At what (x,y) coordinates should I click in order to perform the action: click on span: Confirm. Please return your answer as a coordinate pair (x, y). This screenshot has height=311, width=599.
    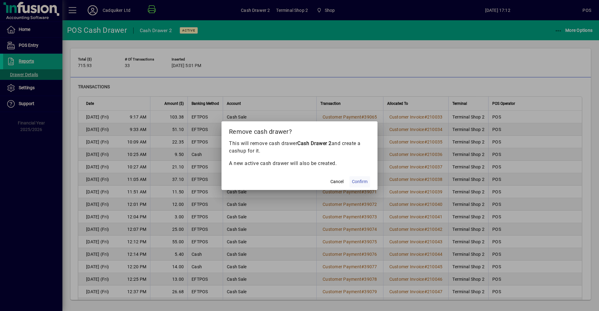
    Looking at the image, I should click on (360, 182).